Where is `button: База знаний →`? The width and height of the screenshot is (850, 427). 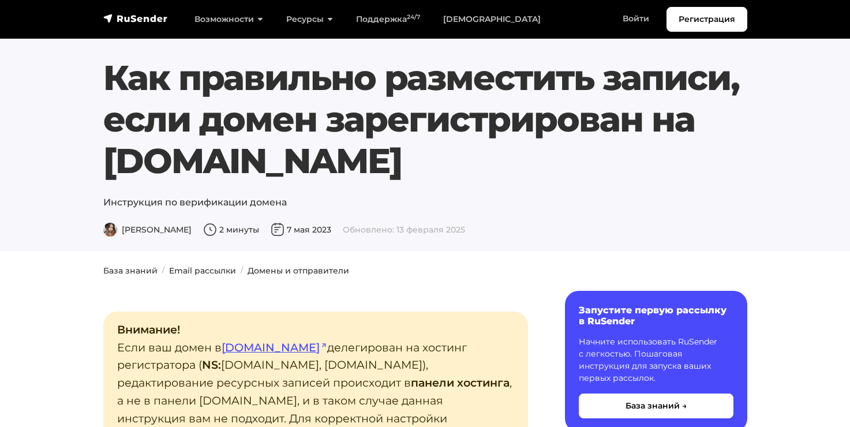
button: База знаний → is located at coordinates (656, 406).